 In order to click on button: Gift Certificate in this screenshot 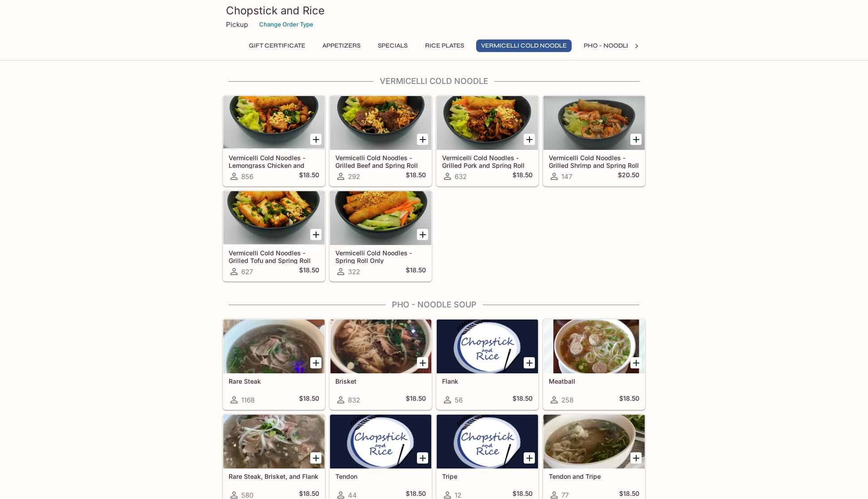, I will do `click(277, 45)`.